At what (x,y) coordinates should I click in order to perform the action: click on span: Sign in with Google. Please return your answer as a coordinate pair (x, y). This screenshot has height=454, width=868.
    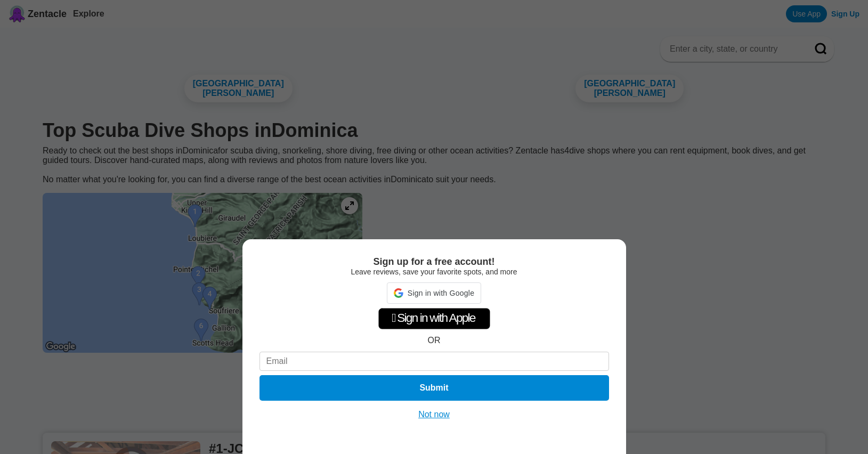
    Looking at the image, I should click on (440, 293).